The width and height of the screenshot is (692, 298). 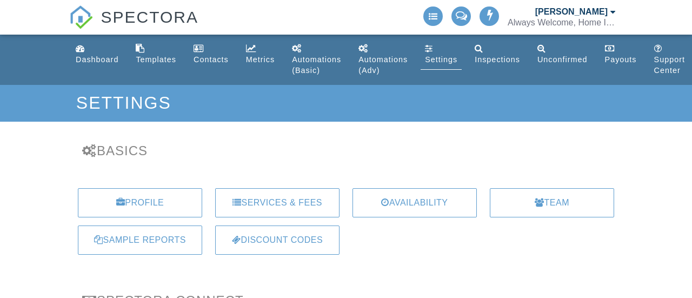 What do you see at coordinates (383, 60) in the screenshot?
I see `a: Automations (Advanced)` at bounding box center [383, 60].